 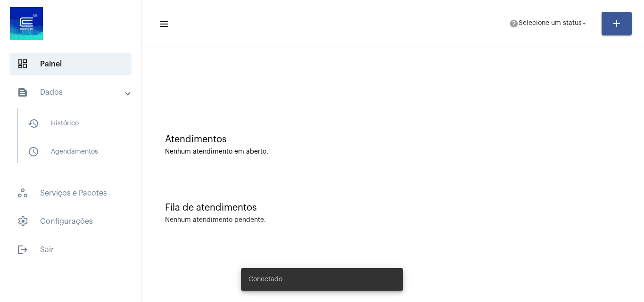 What do you see at coordinates (393, 140) in the screenshot?
I see `div: Atendimentos` at bounding box center [393, 140].